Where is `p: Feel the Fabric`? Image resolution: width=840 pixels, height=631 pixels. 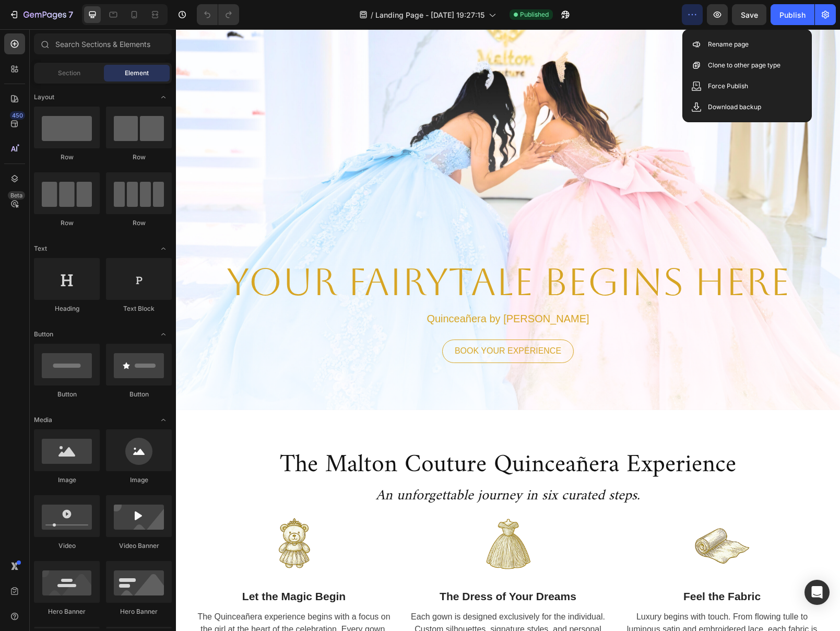
p: Feel the Fabric is located at coordinates (546, 567).